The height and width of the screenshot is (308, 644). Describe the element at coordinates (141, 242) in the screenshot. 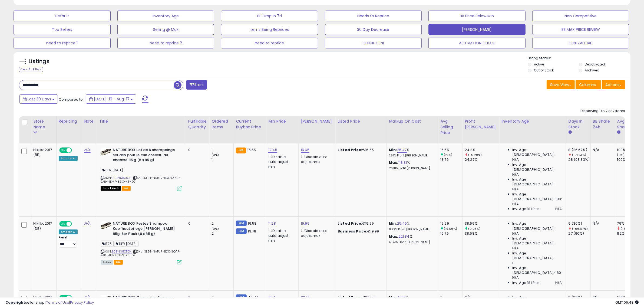

I see `div: ASIN:` at that location.